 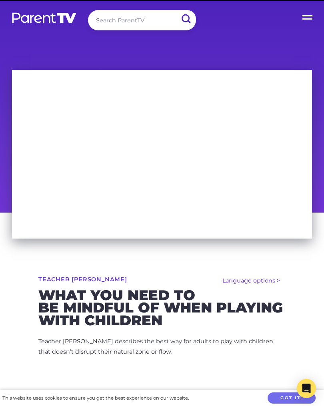 I want to click on div: Open Intercom Messenger, so click(x=306, y=388).